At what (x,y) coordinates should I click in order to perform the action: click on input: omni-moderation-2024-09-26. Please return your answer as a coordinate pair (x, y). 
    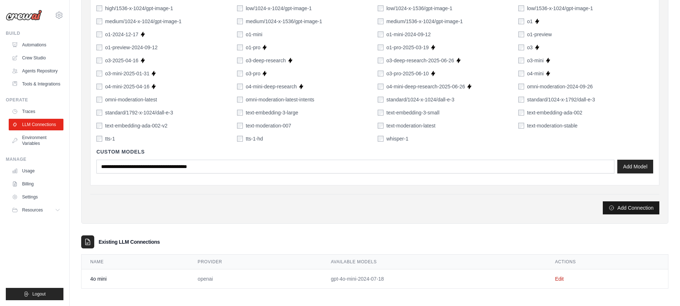
    Looking at the image, I should click on (521, 87).